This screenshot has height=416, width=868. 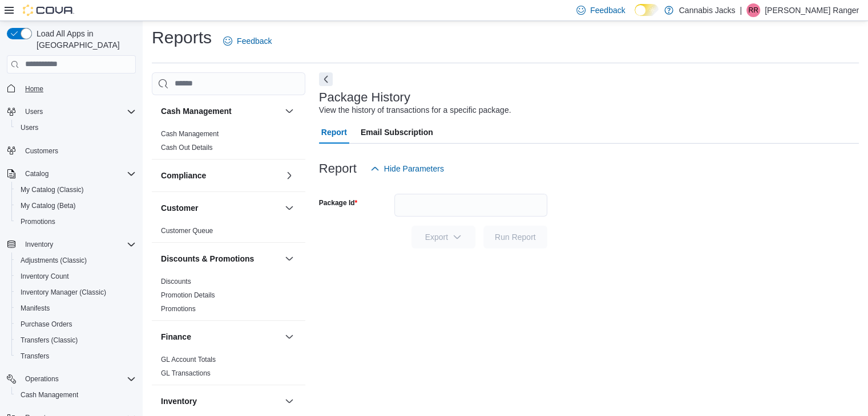 What do you see at coordinates (45, 277) in the screenshot?
I see `a: Inventory Count` at bounding box center [45, 277].